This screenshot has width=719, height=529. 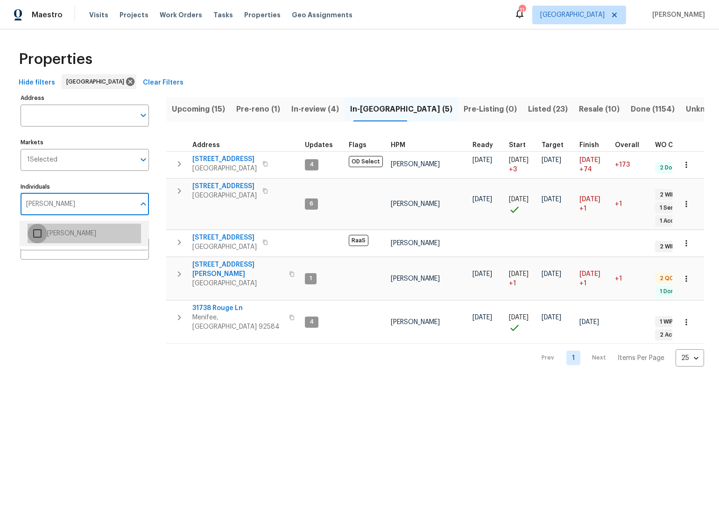 What do you see at coordinates (653, 109) in the screenshot?
I see `span: Done (1154)` at bounding box center [653, 109].